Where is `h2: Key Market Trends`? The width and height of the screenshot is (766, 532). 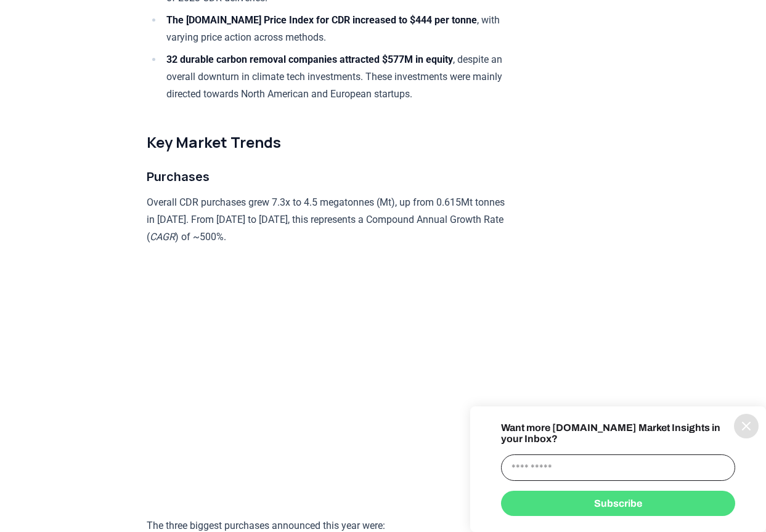 h2: Key Market Trends is located at coordinates (327, 143).